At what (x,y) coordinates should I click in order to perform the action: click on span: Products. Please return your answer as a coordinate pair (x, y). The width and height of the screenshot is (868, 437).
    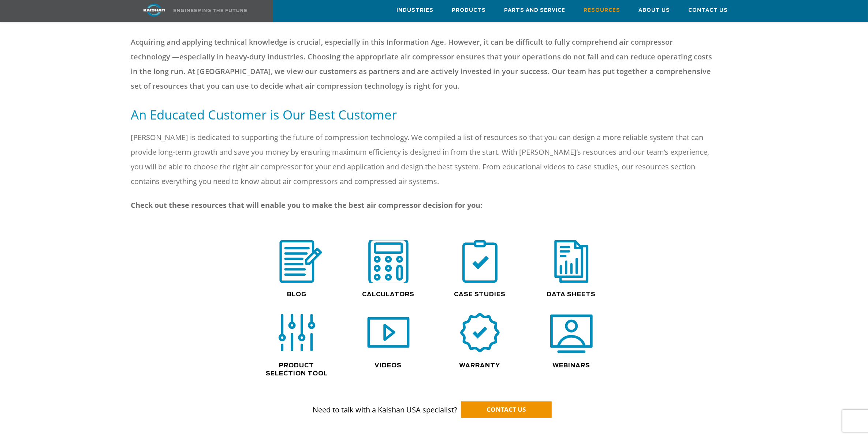
    Looking at the image, I should click on (469, 10).